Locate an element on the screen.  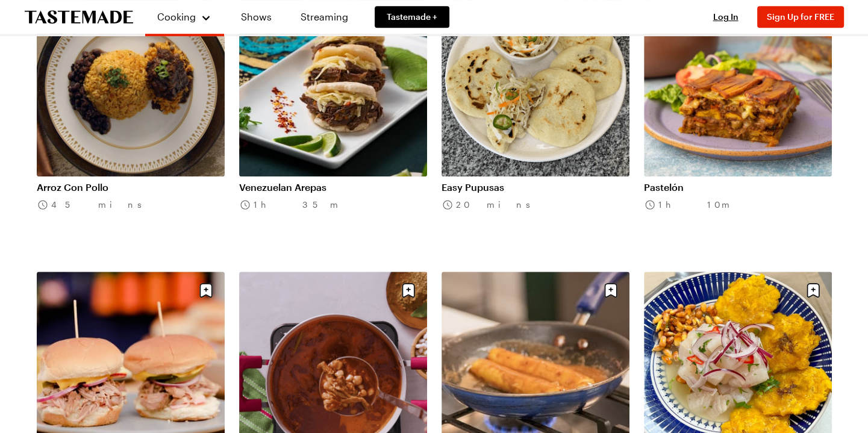
a: Arroz Con Pollo is located at coordinates (131, 187).